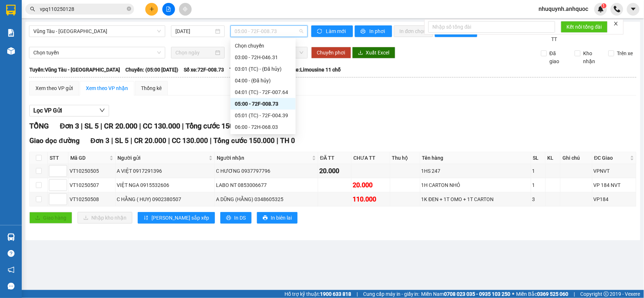 This screenshot has width=644, height=298. What do you see at coordinates (378, 53) in the screenshot?
I see `span: Xuất Excel` at bounding box center [378, 53].